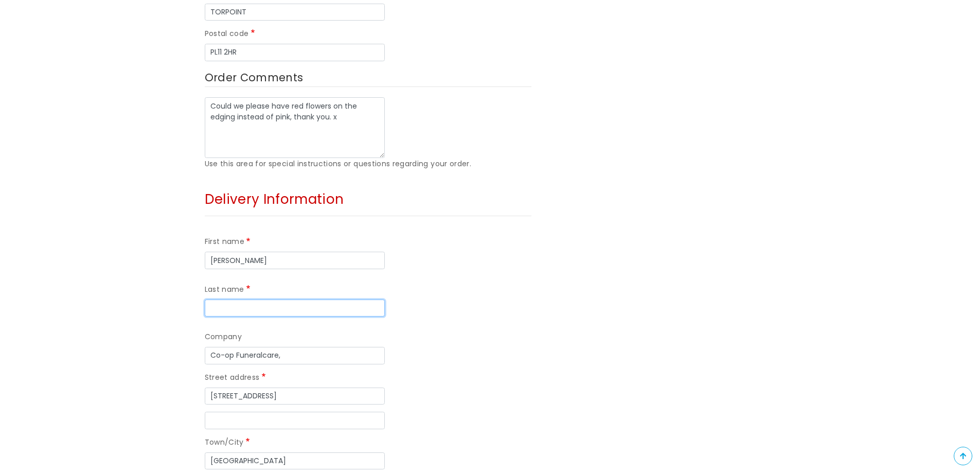 The image size is (980, 473). I want to click on label: Town/City, so click(228, 443).